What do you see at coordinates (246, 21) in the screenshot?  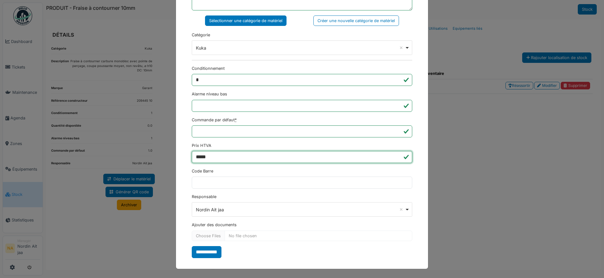 I see `div: Sélectionner une catégorie de matériel` at bounding box center [246, 21].